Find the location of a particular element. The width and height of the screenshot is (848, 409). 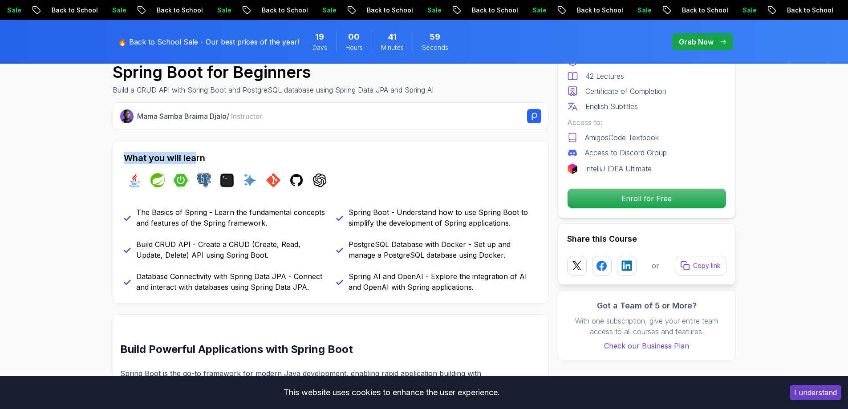

button: Copy link is located at coordinates (701, 266).